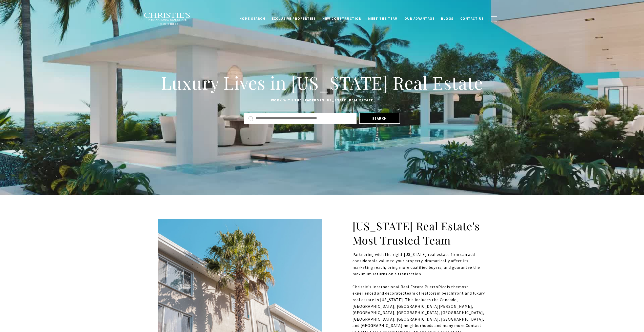 This screenshot has height=332, width=644. I want to click on span: Exclusive Properties, so click(293, 18).